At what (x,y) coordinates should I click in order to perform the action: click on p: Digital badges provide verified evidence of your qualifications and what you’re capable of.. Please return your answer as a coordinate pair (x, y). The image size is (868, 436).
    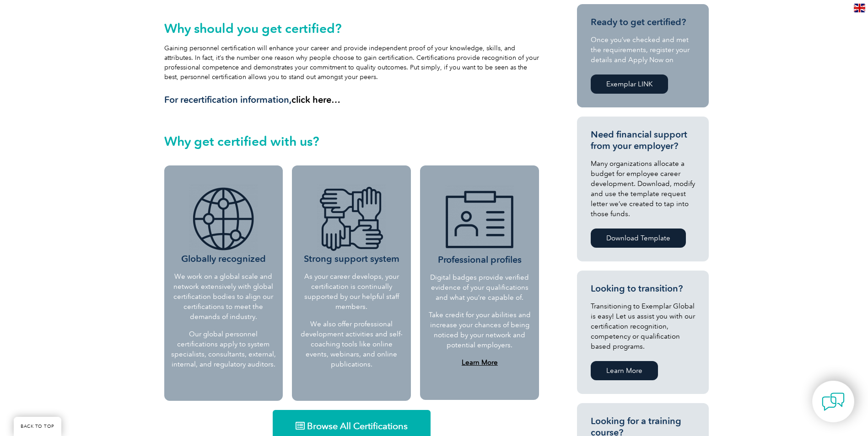
    Looking at the image, I should click on (480, 288).